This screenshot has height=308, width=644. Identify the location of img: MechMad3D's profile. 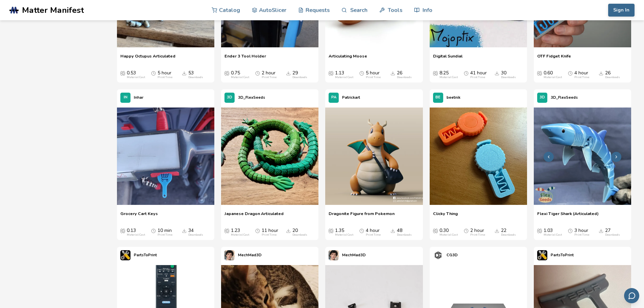
(229, 255).